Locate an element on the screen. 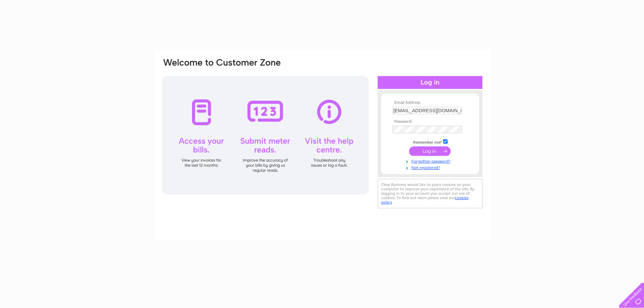 The height and width of the screenshot is (308, 644). input: Submit is located at coordinates (430, 151).